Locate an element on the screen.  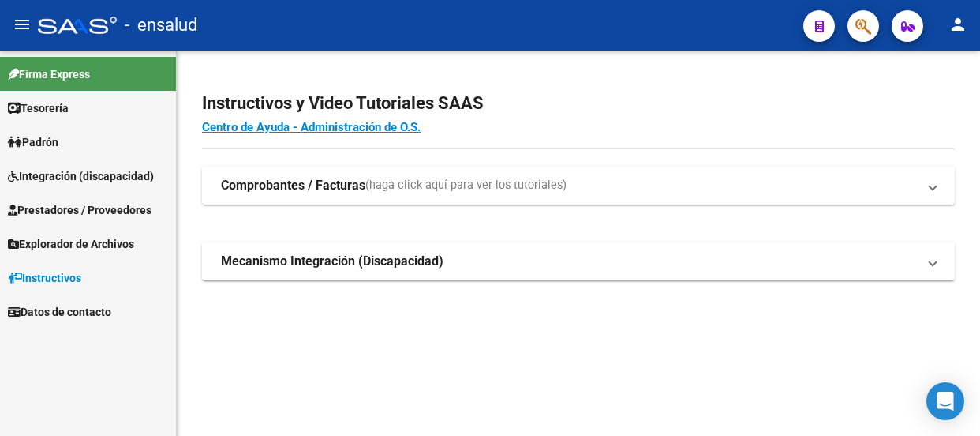
strong: Mecanismo Integración (Discapacidad) is located at coordinates (332, 261).